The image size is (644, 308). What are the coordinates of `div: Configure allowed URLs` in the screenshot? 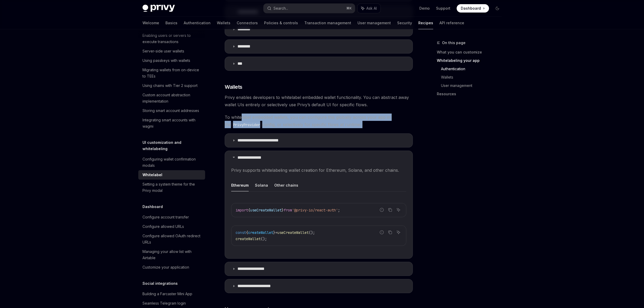 It's located at (163, 227).